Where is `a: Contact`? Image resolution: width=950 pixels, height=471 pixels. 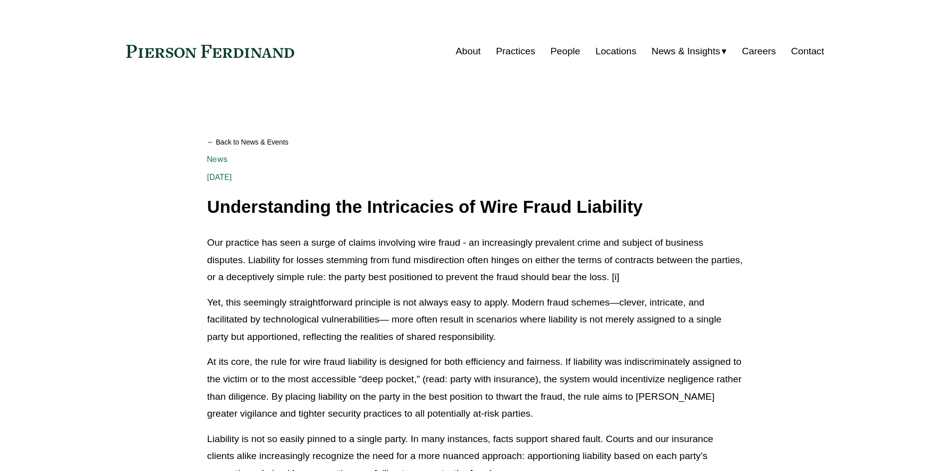
a: Contact is located at coordinates (807, 51).